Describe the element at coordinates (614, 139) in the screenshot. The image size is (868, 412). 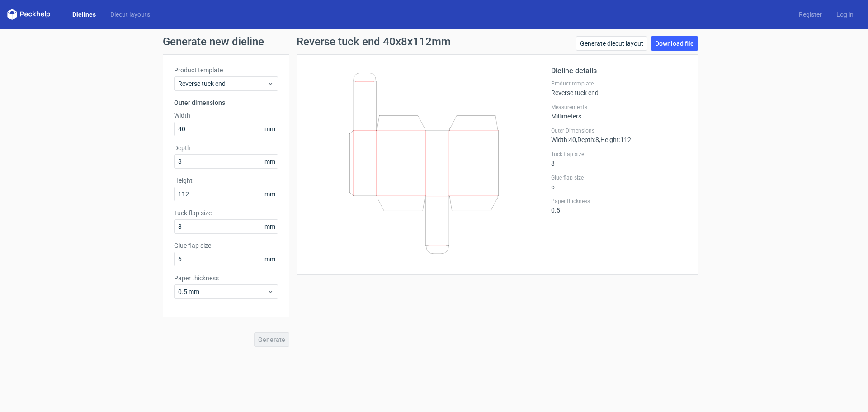
I see `span: , Height : 112` at that location.